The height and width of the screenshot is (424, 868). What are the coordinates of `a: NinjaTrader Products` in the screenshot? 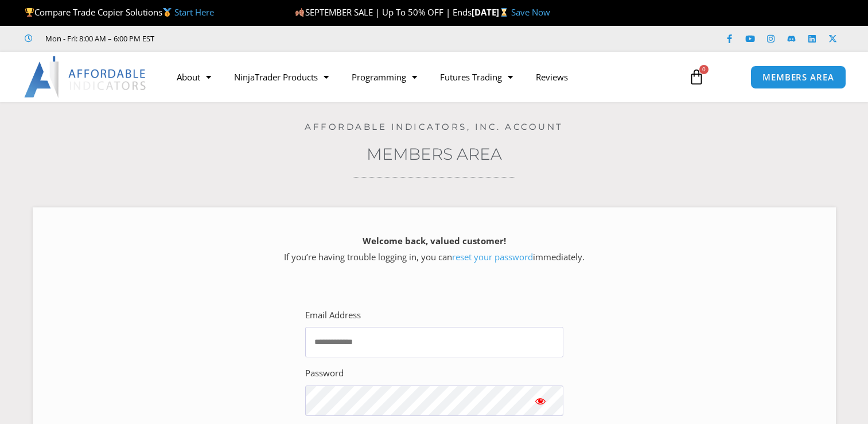 It's located at (281, 77).